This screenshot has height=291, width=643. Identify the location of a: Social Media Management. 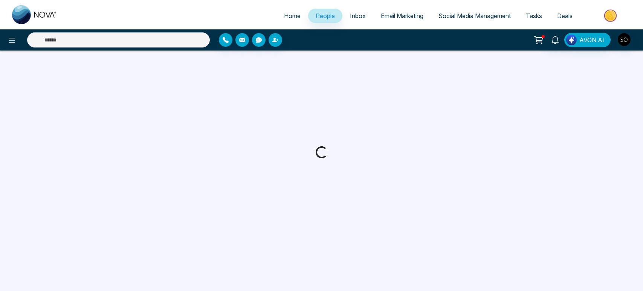
(475, 16).